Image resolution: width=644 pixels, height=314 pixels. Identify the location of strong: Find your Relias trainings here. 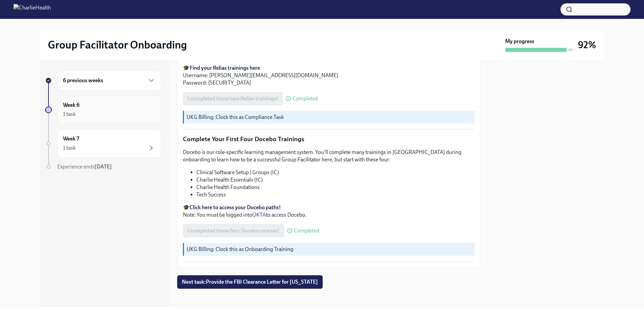
(224, 68).